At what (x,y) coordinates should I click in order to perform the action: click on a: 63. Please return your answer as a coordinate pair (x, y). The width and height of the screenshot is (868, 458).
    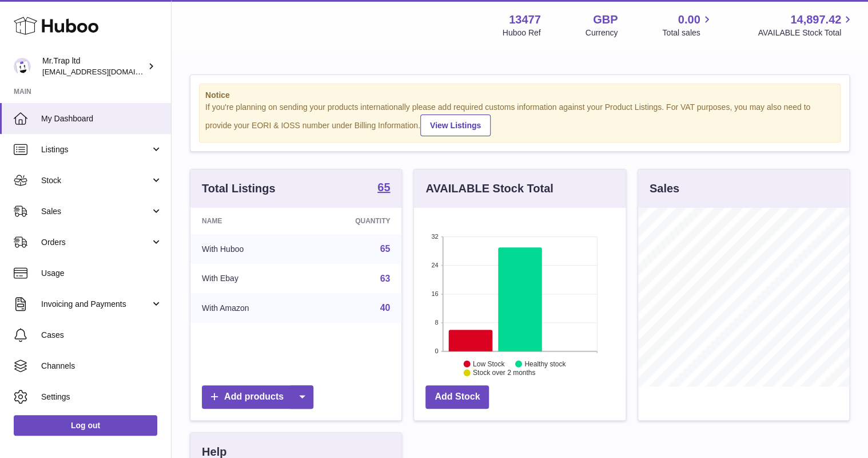
    Looking at the image, I should click on (385, 278).